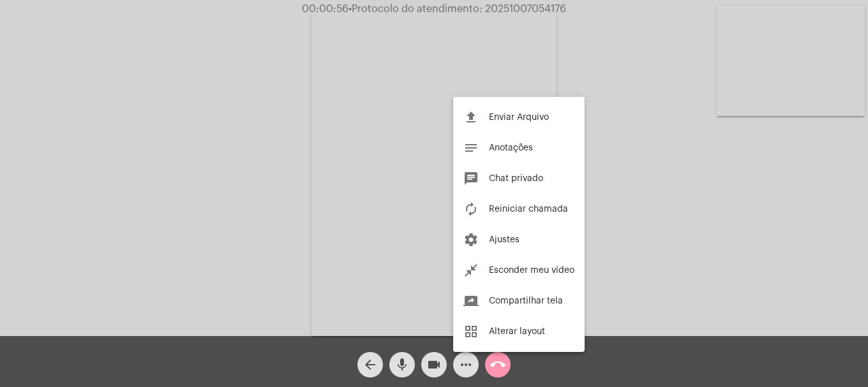 The height and width of the screenshot is (387, 868). What do you see at coordinates (471, 209) in the screenshot?
I see `mat-icon: autorenew` at bounding box center [471, 209].